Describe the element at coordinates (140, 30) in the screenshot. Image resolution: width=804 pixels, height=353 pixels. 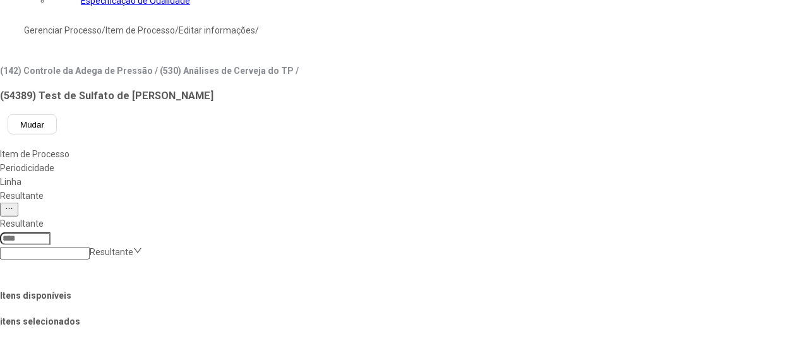
I see `a: Item de Processo` at that location.